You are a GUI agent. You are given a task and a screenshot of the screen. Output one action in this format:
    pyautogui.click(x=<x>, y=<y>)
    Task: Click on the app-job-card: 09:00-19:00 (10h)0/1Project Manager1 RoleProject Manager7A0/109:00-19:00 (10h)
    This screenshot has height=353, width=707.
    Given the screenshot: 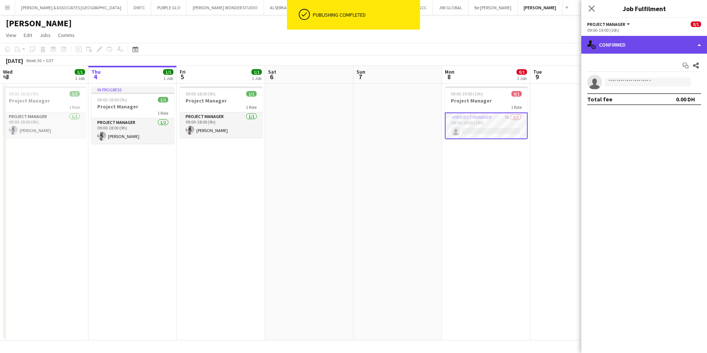 What is the action you would take?
    pyautogui.click(x=487, y=113)
    